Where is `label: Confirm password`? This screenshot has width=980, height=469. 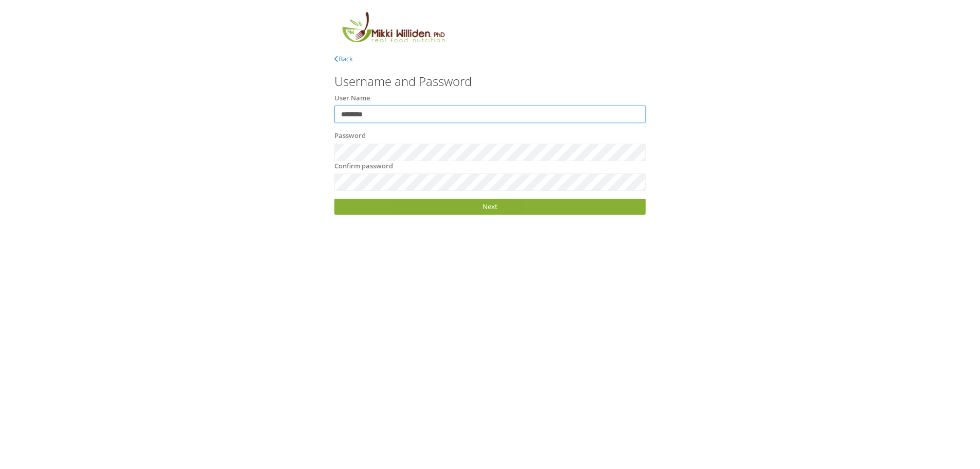 label: Confirm password is located at coordinates (363, 166).